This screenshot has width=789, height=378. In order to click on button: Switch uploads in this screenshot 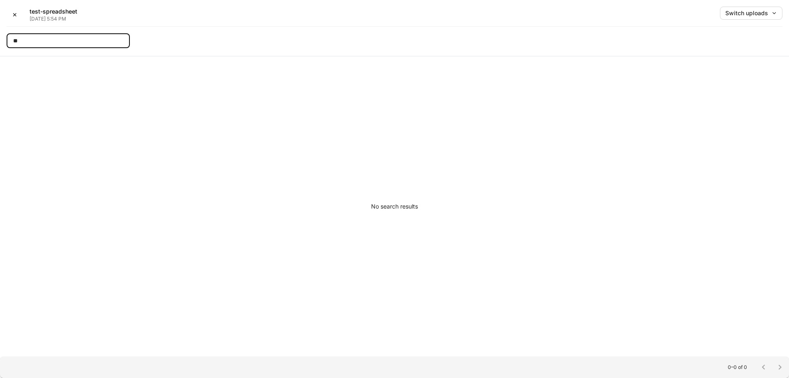, I will do `click(751, 13)`.